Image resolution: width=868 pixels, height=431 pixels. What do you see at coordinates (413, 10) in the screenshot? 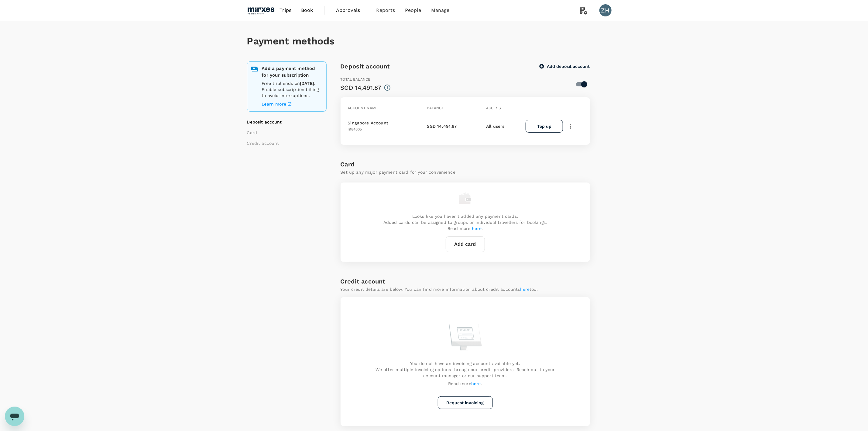
I see `span: People` at bounding box center [413, 10].